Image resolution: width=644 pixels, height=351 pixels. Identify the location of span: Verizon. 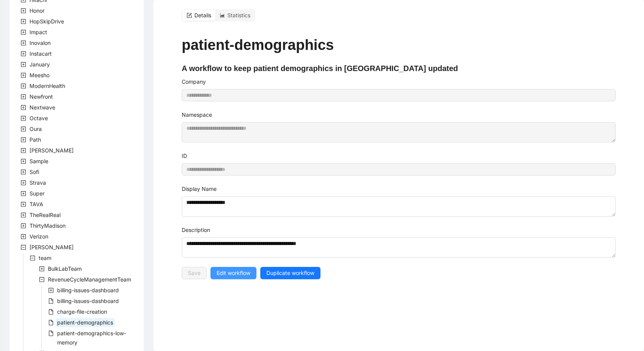
(39, 236).